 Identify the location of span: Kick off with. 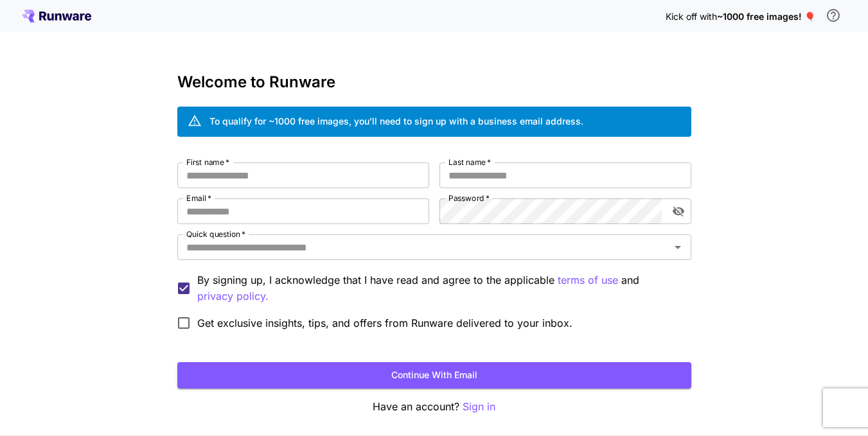
(691, 16).